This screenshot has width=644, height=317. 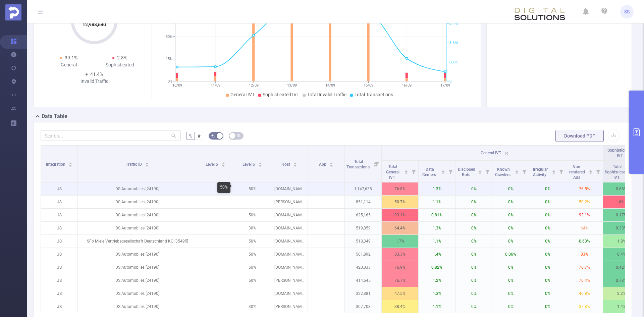 I want to click on p: 518,349, so click(x=363, y=241).